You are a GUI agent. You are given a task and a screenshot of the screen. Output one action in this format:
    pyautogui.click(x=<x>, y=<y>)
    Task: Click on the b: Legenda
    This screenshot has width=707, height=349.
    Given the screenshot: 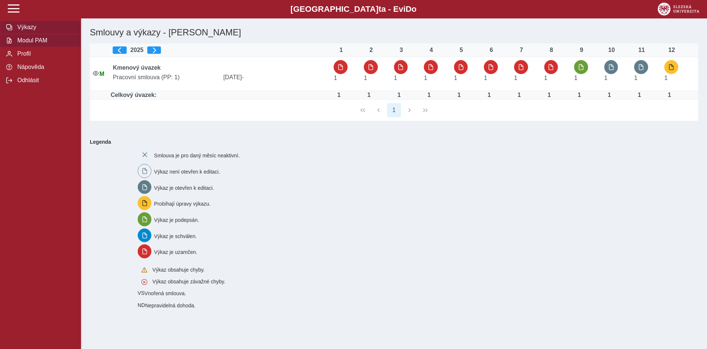 What is the action you would take?
    pyautogui.click(x=391, y=142)
    